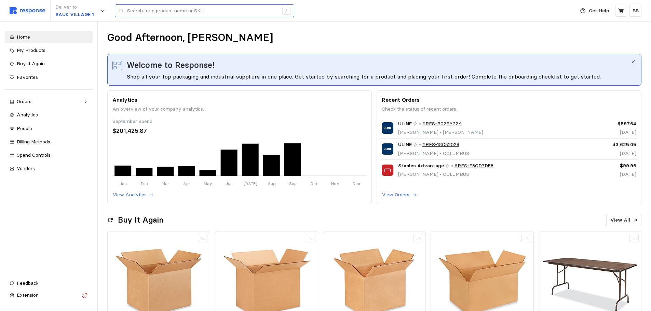 The height and width of the screenshot is (311, 651). Describe the element at coordinates (335, 183) in the screenshot. I see `tspan: Nov` at that location.